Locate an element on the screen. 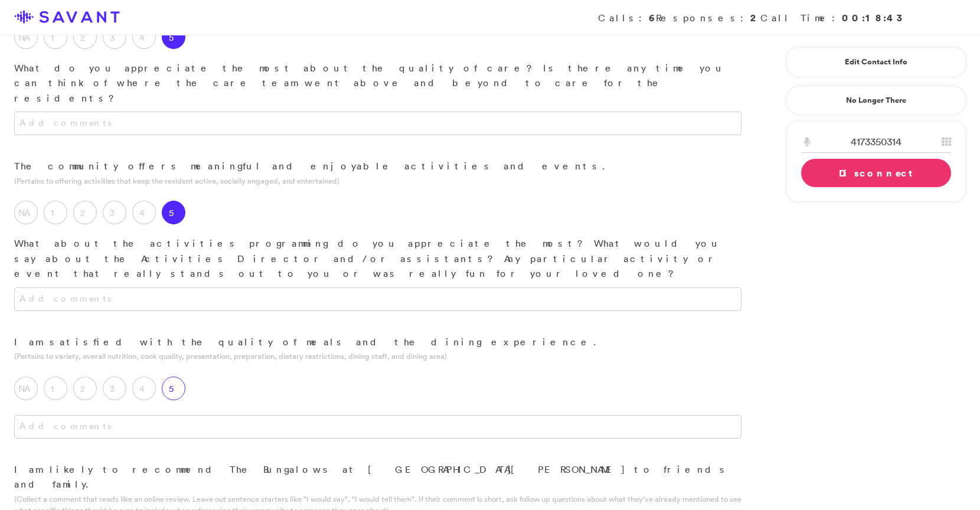 This screenshot has width=980, height=510. p: What about the activities programming do you appreciate the most? What would you say about the Ac... is located at coordinates (378, 259).